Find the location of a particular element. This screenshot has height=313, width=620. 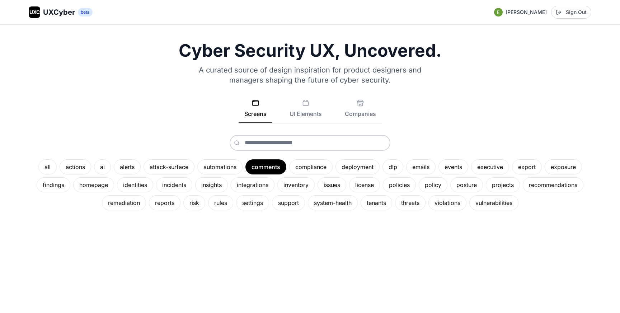

div: support is located at coordinates (289, 203).